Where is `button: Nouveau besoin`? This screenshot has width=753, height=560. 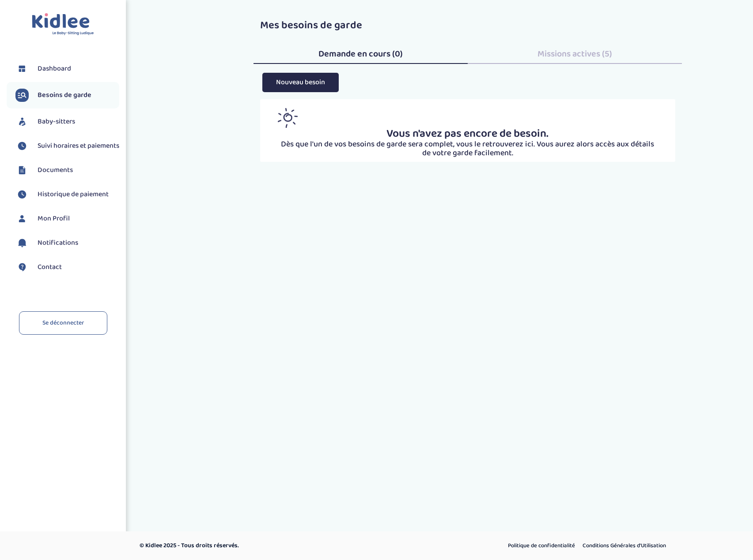
button: Nouveau besoin is located at coordinates (300, 82).